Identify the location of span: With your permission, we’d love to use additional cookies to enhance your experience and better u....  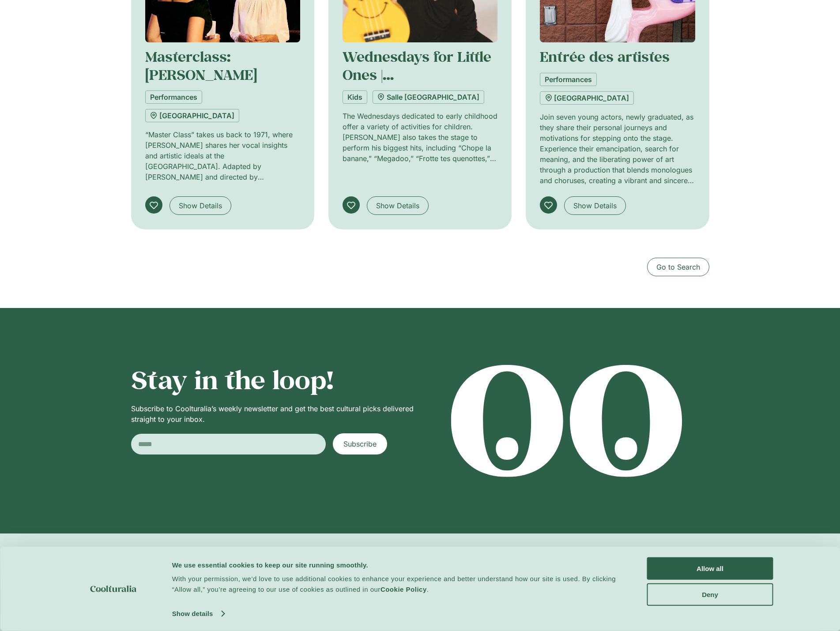
(394, 584).